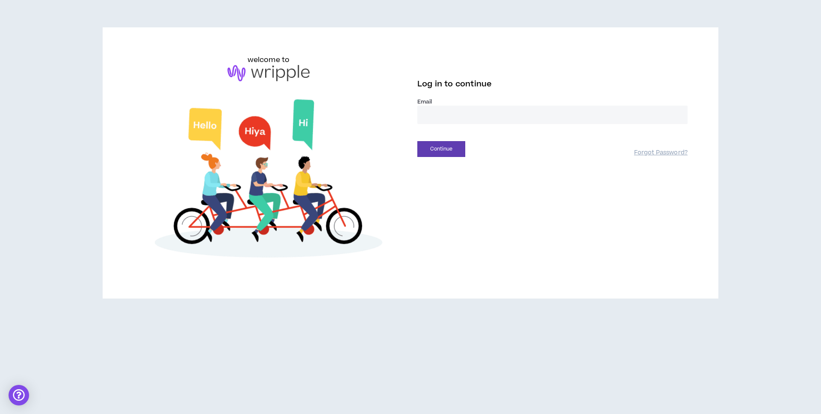  I want to click on div: Open Intercom Messenger, so click(19, 395).